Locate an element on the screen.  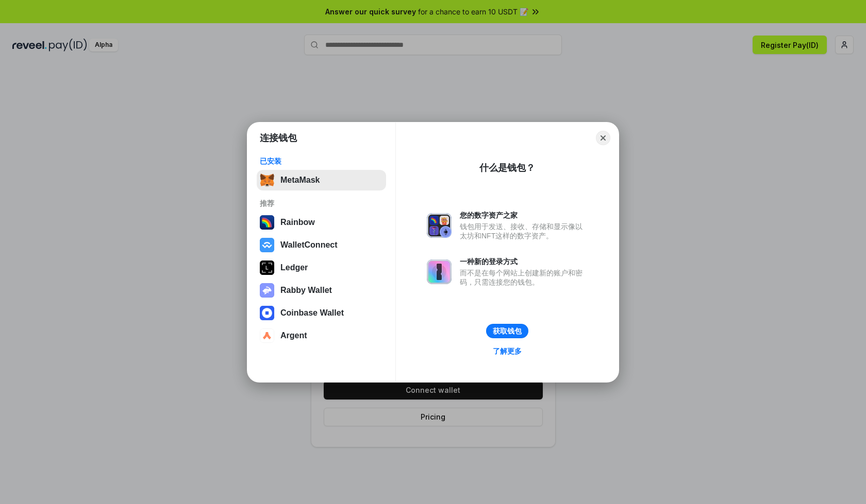
button: 获取钱包 is located at coordinates (507, 331).